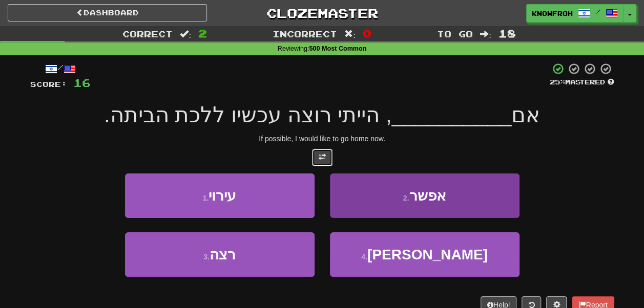 The width and height of the screenshot is (644, 308). Describe the element at coordinates (207, 257) in the screenshot. I see `small: 3 .` at that location.